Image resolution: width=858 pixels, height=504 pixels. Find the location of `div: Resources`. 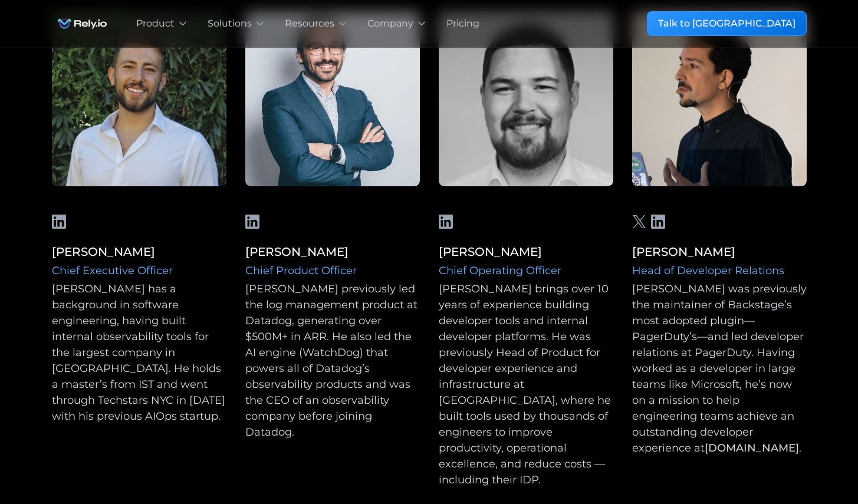

div: Resources is located at coordinates (310, 23).